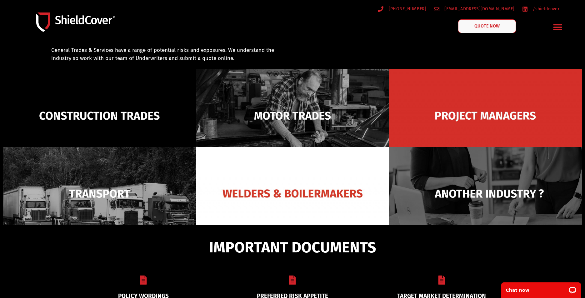 The image size is (585, 298). I want to click on p: General Trades & Services have a range of potential risks and exposures. We understand the indust..., so click(168, 54).